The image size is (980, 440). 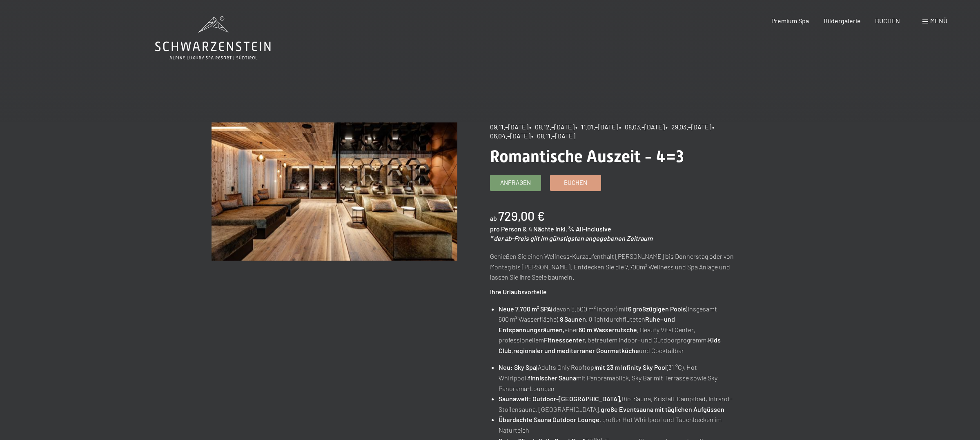 I want to click on span: Romantische Auszeit - 4=3, so click(x=587, y=156).